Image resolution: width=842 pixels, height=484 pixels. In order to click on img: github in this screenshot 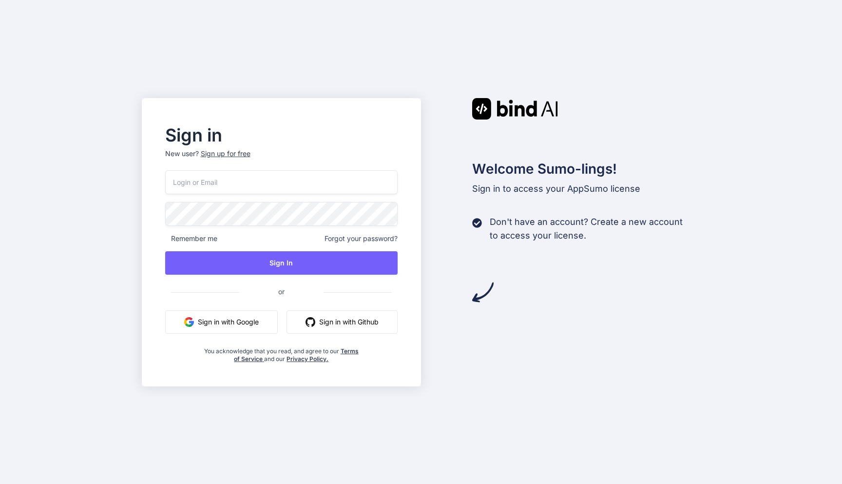, I will do `click(310, 322)`.